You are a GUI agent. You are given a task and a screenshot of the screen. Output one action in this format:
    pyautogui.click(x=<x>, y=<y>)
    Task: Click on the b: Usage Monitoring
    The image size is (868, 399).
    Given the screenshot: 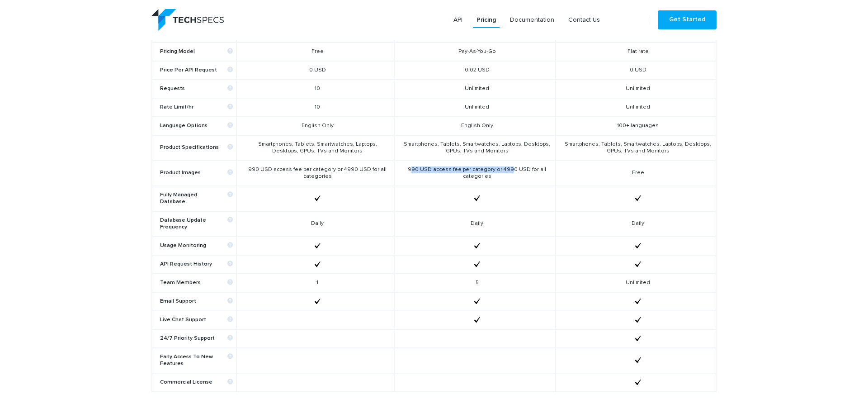 What is the action you would take?
    pyautogui.click(x=196, y=246)
    